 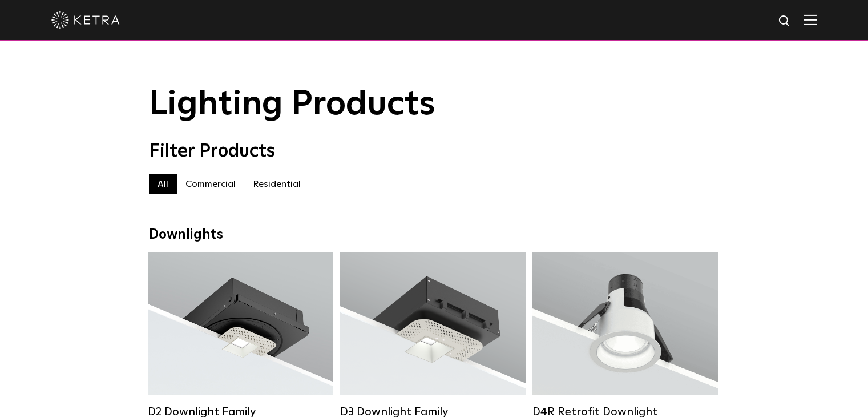 What do you see at coordinates (277, 184) in the screenshot?
I see `label: Residential` at bounding box center [277, 184].